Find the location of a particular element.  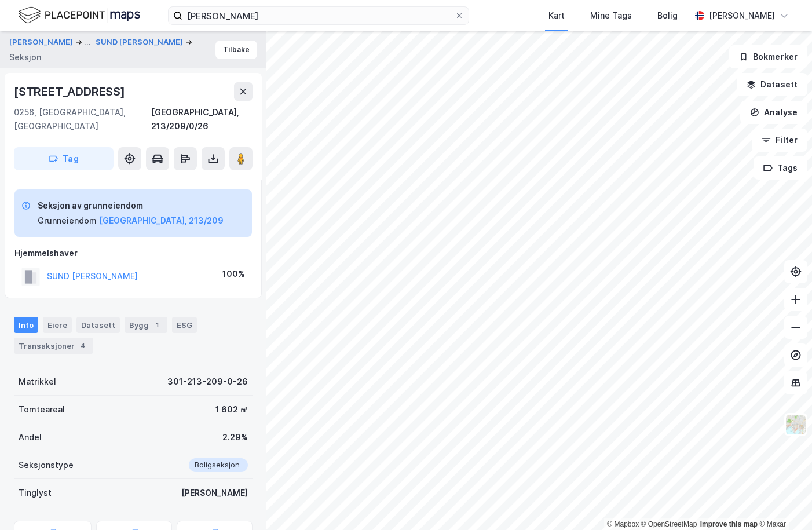

div: 4 is located at coordinates (82, 346).